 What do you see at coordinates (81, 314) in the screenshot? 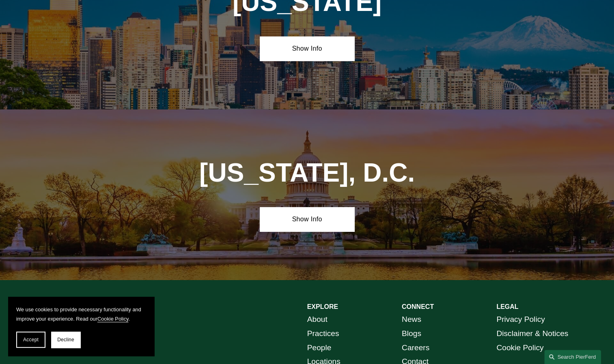
I see `p: We use cookies to provide necessary functionality and improve your experience. Read our .` at bounding box center [81, 314].